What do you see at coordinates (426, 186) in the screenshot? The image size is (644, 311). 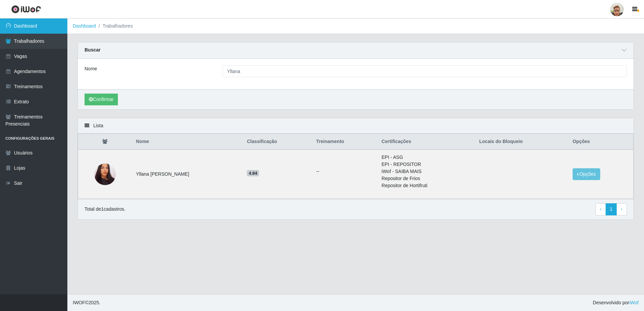 I see `li: Repositor de Hortifruti` at bounding box center [426, 186].